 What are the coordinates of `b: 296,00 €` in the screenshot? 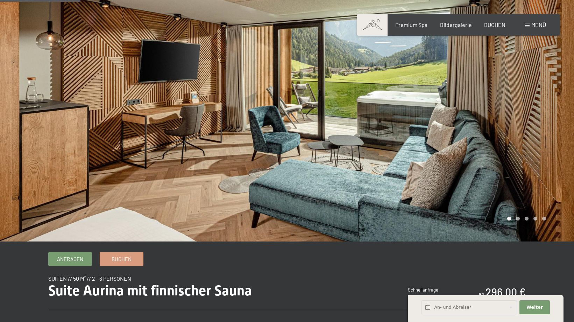 It's located at (506, 292).